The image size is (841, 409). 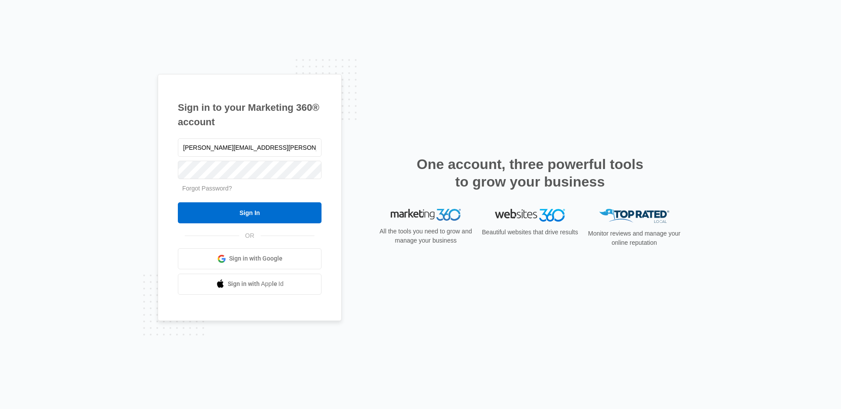 What do you see at coordinates (256, 258) in the screenshot?
I see `span: Sign in with Google` at bounding box center [256, 258].